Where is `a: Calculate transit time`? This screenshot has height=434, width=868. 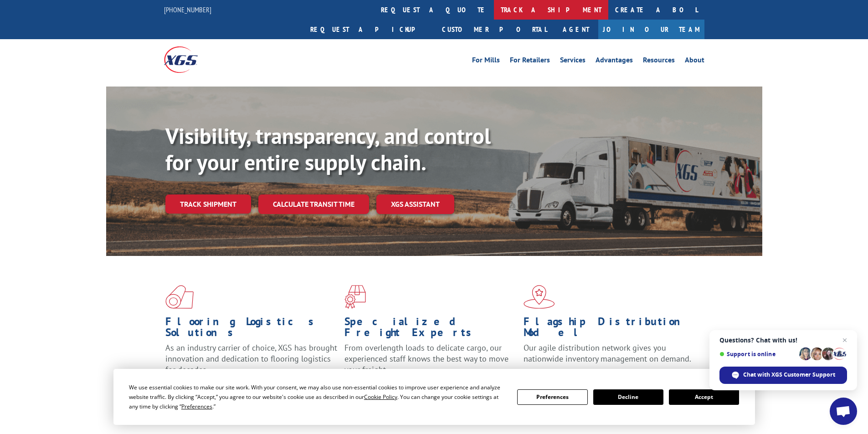
a: Calculate transit time is located at coordinates (314, 204).